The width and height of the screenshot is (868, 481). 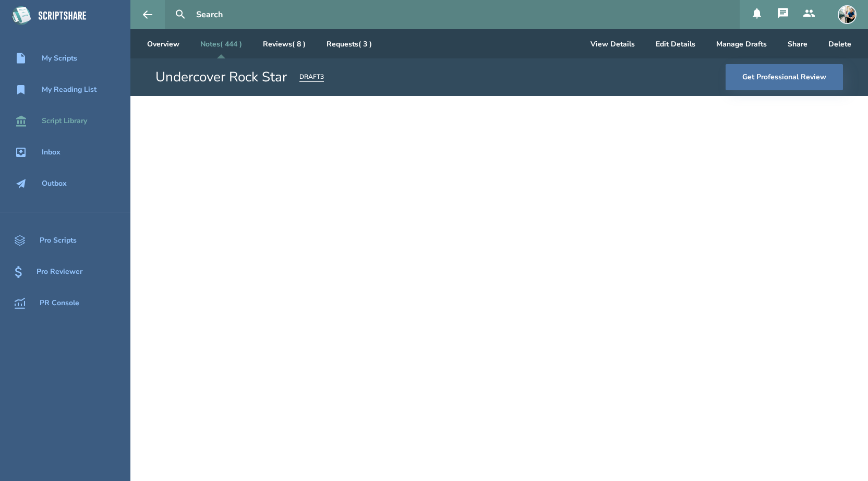 What do you see at coordinates (221, 77) in the screenshot?
I see `h1: Undercover Rock Star` at bounding box center [221, 77].